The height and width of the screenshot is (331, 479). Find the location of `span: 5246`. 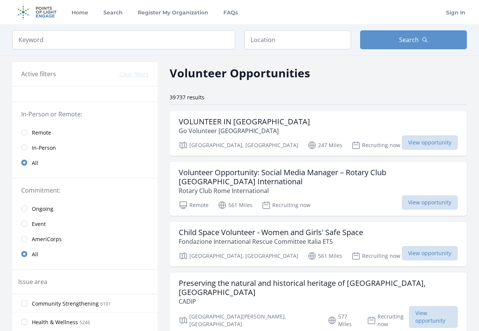

span: 5246 is located at coordinates (85, 322).